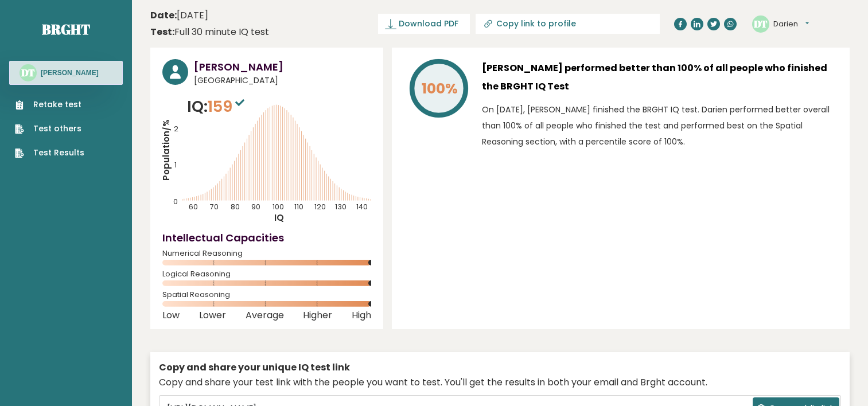 The width and height of the screenshot is (868, 406). What do you see at coordinates (171, 316) in the screenshot?
I see `span: Low` at bounding box center [171, 316].